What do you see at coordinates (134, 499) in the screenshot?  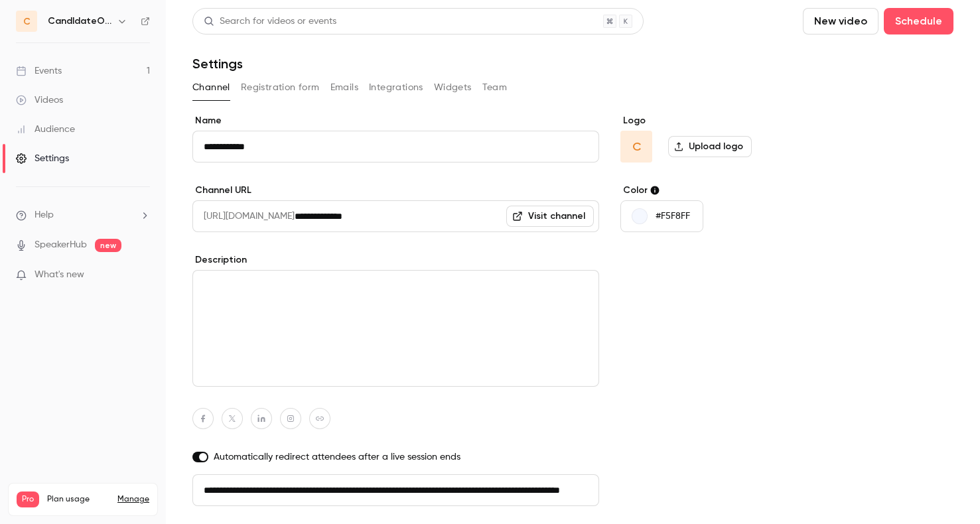 I see `a: Manage` at bounding box center [134, 499].